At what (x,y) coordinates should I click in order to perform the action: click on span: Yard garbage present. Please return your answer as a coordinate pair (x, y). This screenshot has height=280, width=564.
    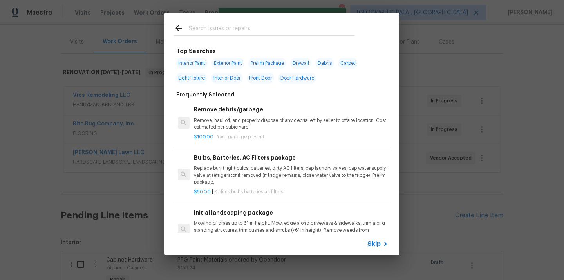
    Looking at the image, I should click on (241, 137).